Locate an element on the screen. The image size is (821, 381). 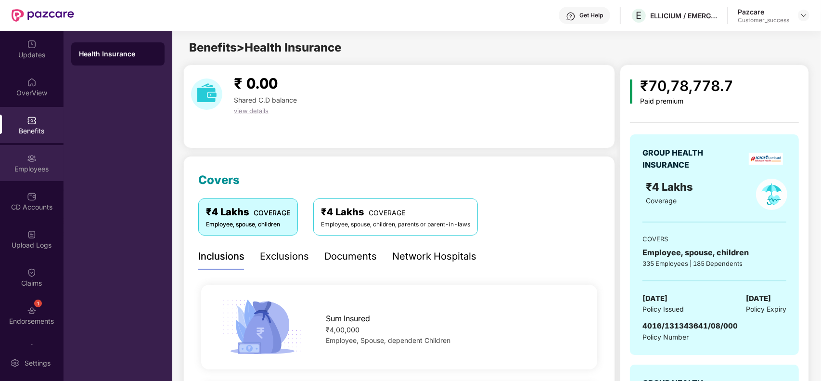
img: svg+xml;base64,PHN2ZyBpZD0iSGVscC0zMngzMiIgeG1sbnM9Imh0dHA6Ly93d3cudzMub3JnLzIwMDAvc3ZnIiB3aWR0aD... is located at coordinates (571, 16).